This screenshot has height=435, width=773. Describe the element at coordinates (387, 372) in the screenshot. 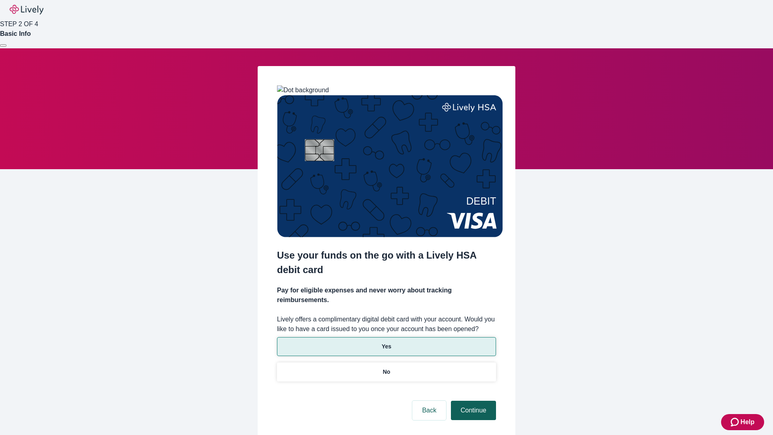

I see `p: No` at that location.